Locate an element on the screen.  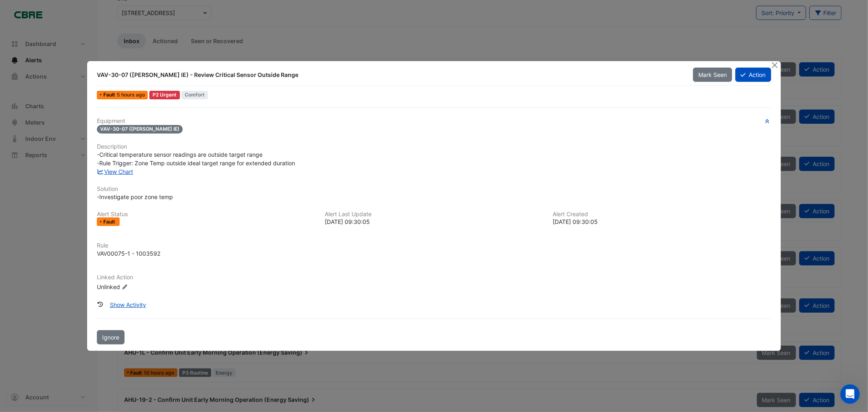
button: Ignore is located at coordinates (110, 337).